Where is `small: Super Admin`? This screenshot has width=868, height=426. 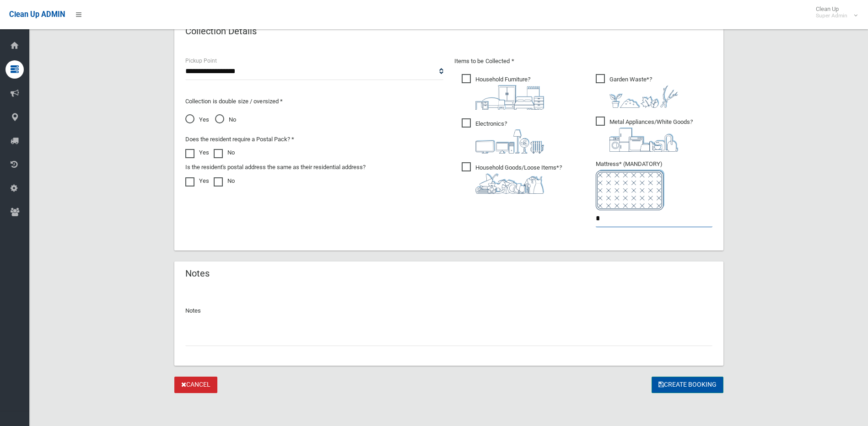 small: Super Admin is located at coordinates (831, 15).